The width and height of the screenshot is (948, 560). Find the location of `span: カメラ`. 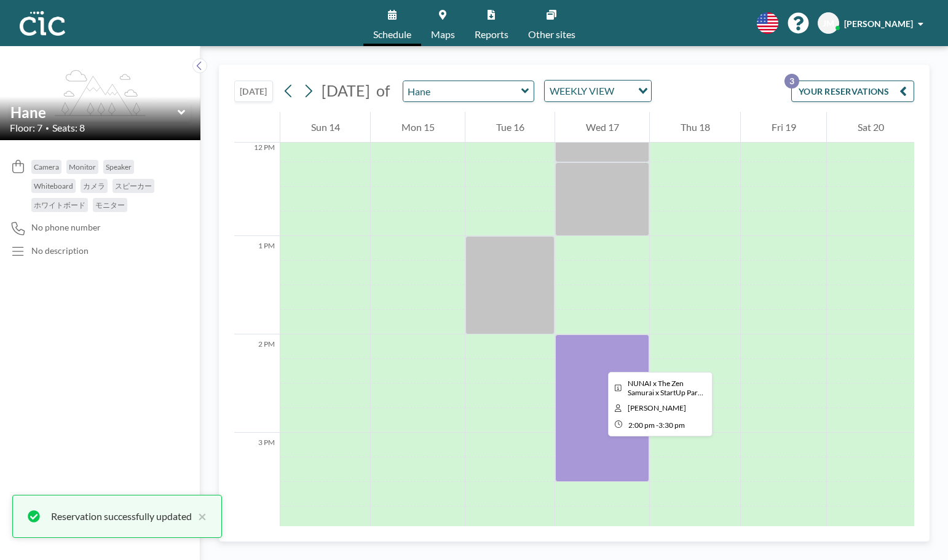

span: カメラ is located at coordinates (94, 185).